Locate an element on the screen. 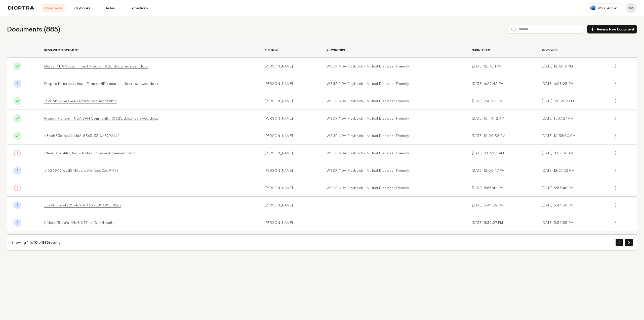  a: Mutual NDA Social Impact Program 9.25.docx-reviewed.docx is located at coordinates (96, 66).